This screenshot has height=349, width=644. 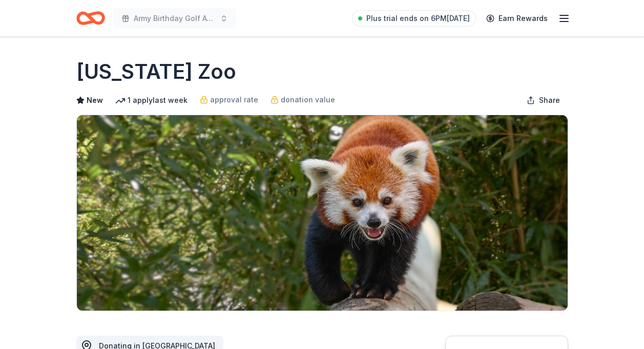 I want to click on a: approval rate, so click(x=229, y=100).